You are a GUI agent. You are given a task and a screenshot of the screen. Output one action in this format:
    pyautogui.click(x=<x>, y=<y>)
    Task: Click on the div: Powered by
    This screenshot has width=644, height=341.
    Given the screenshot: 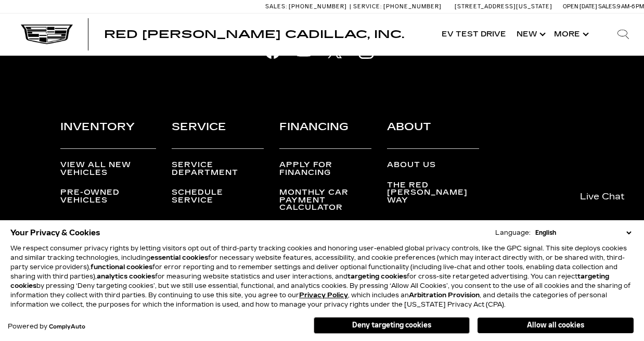 What is the action you would take?
    pyautogui.click(x=46, y=327)
    